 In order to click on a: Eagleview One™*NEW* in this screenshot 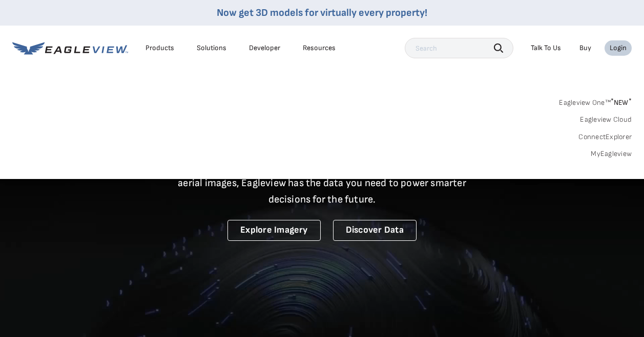, I will do `click(595, 101)`.